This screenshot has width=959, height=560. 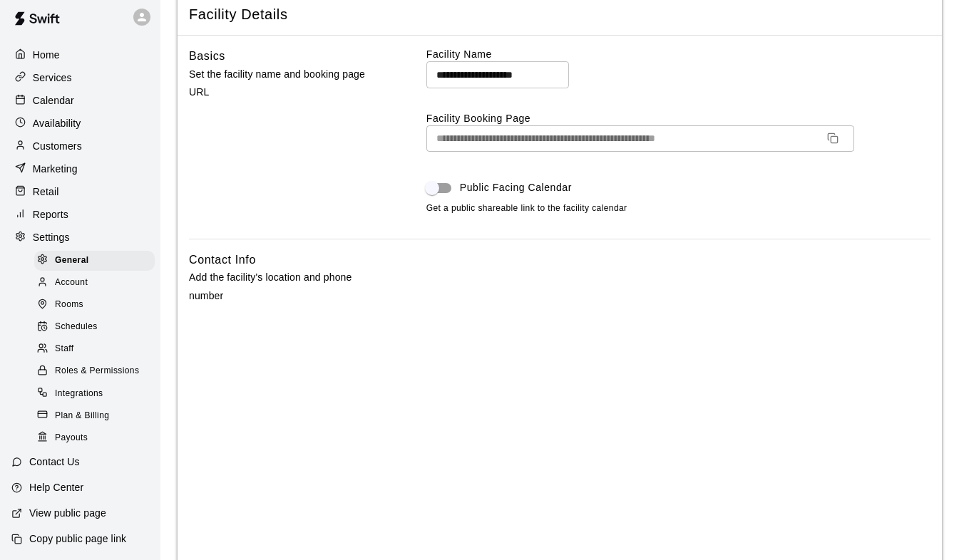 I want to click on a: Settings, so click(x=80, y=238).